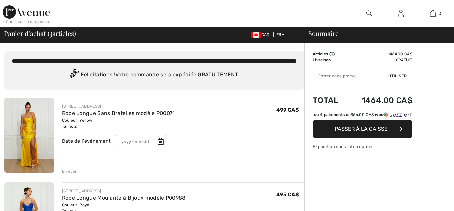 This screenshot has width=454, height=211. Describe the element at coordinates (124, 197) in the screenshot. I see `a: Robe Longue Moulante à Bijoux modèle P00988` at that location.